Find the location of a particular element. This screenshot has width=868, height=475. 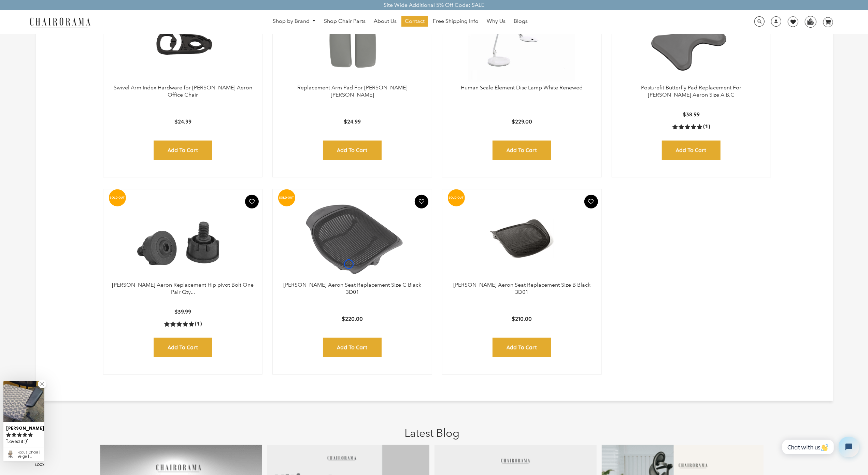

h1: Latest Blog is located at coordinates (432, 429).